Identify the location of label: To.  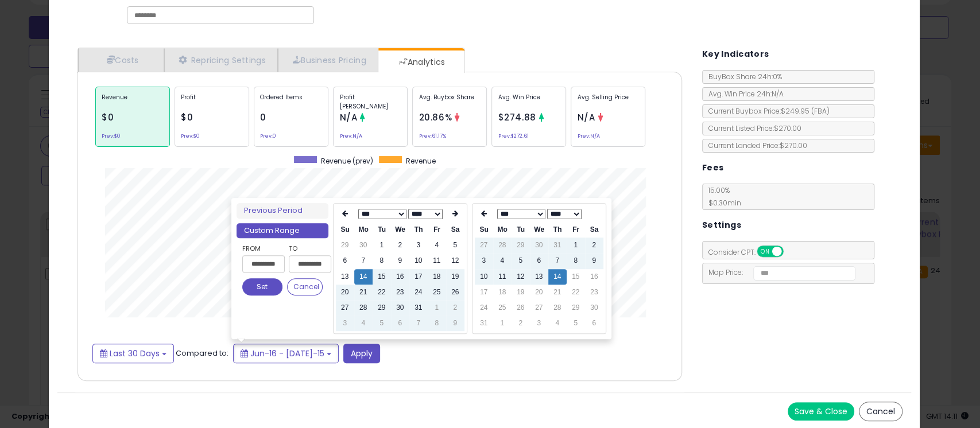
(306, 248).